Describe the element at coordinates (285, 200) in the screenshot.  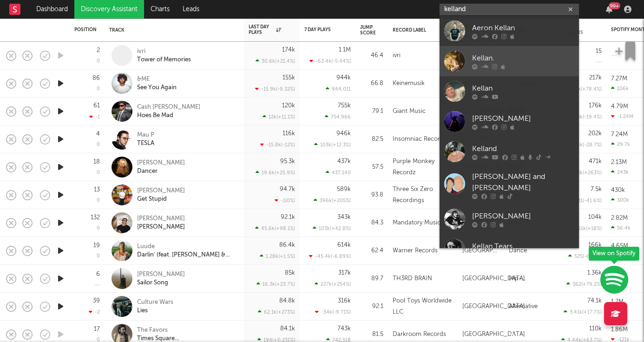
I see `div: -1 ( 0 % )` at that location.